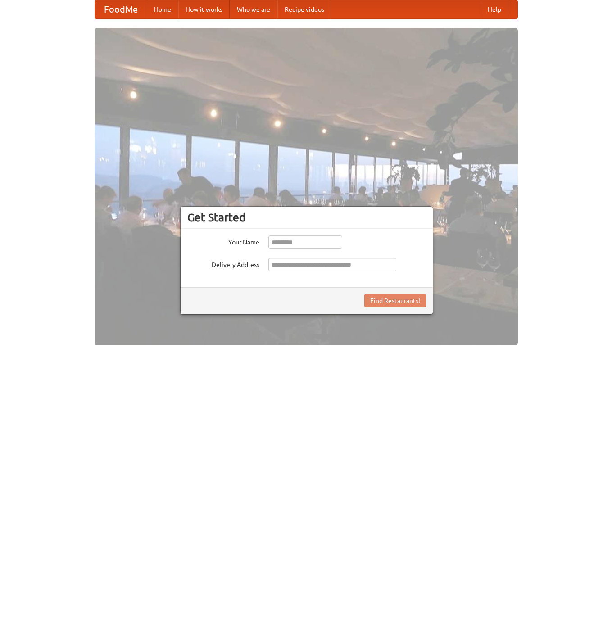 This screenshot has height=637, width=612. I want to click on a: FoodMe, so click(121, 9).